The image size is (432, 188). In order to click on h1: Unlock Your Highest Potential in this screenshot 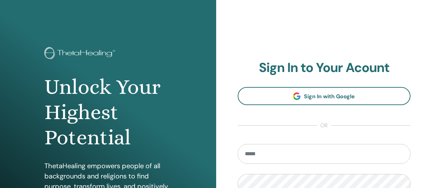, I will do `click(108, 112)`.